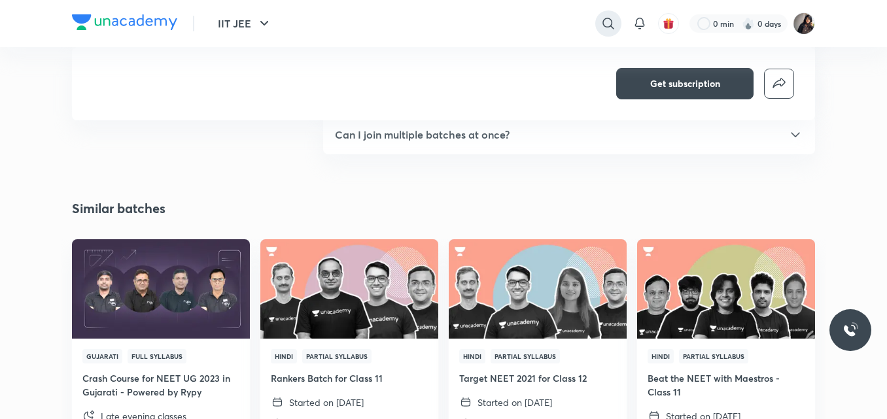  Describe the element at coordinates (422, 135) in the screenshot. I see `h5: Can I join multiple batches at once?` at that location.